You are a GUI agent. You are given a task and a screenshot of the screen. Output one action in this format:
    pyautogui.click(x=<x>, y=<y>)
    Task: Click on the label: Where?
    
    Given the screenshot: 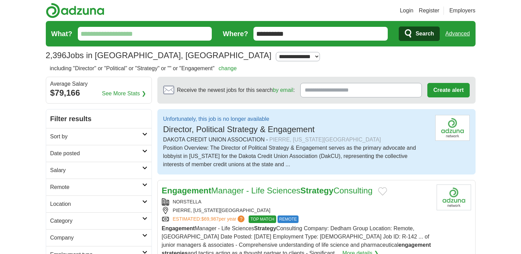 What is the action you would take?
    pyautogui.click(x=235, y=34)
    